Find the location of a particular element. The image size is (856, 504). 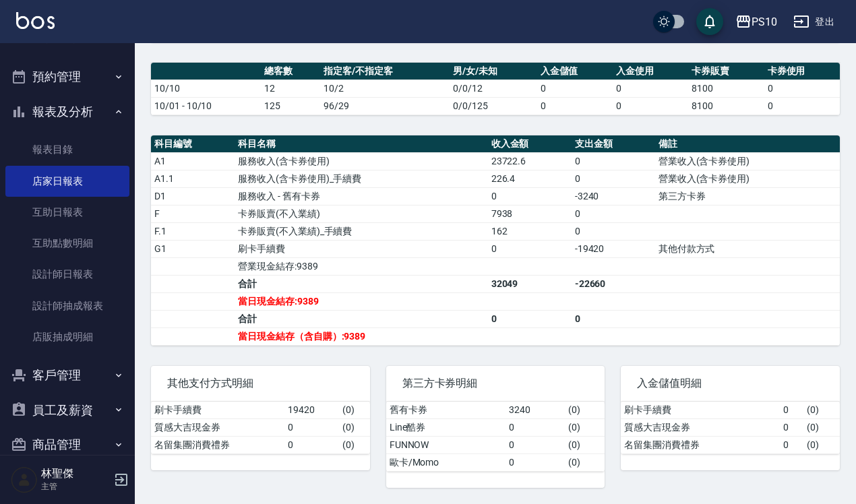

td: A1 is located at coordinates (193, 161).